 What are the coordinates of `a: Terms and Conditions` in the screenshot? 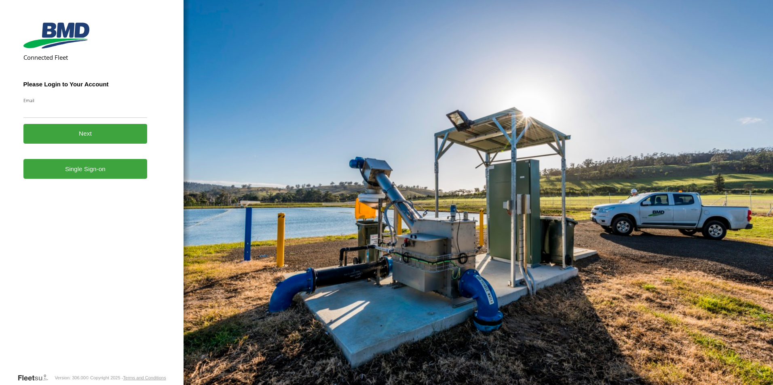 It's located at (144, 378).